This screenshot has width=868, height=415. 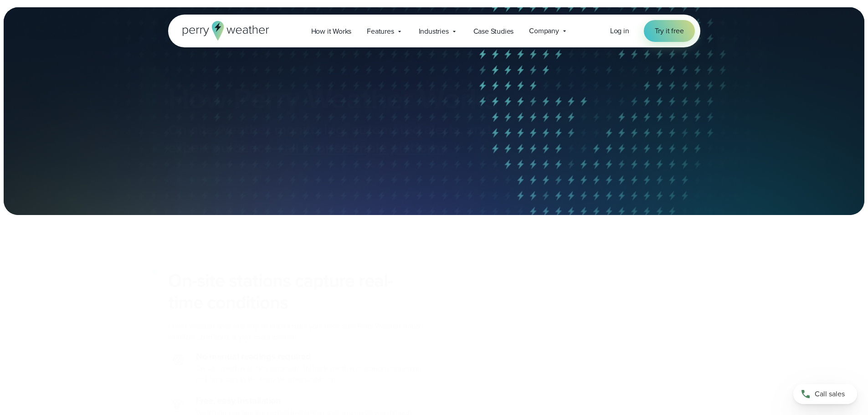 What do you see at coordinates (669, 31) in the screenshot?
I see `a: Try it free` at bounding box center [669, 31].